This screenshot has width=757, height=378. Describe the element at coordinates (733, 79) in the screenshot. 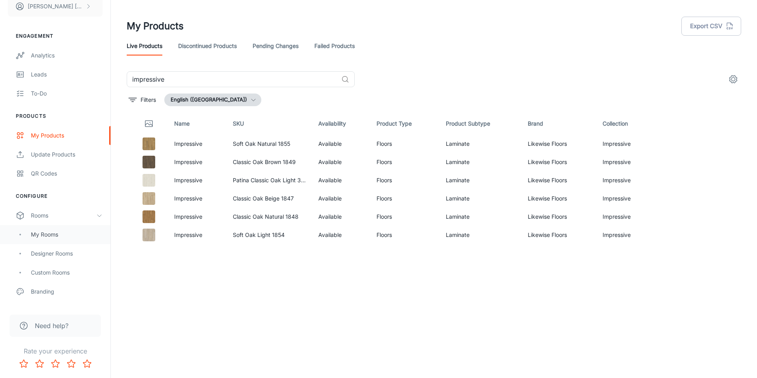

I see `button: settings` at that location.